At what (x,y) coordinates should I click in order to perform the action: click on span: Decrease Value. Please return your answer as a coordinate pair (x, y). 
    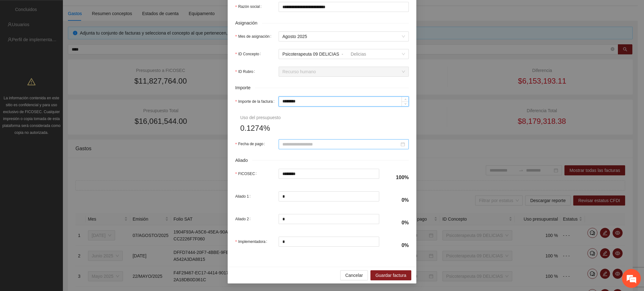
    Looking at the image, I should click on (405, 104).